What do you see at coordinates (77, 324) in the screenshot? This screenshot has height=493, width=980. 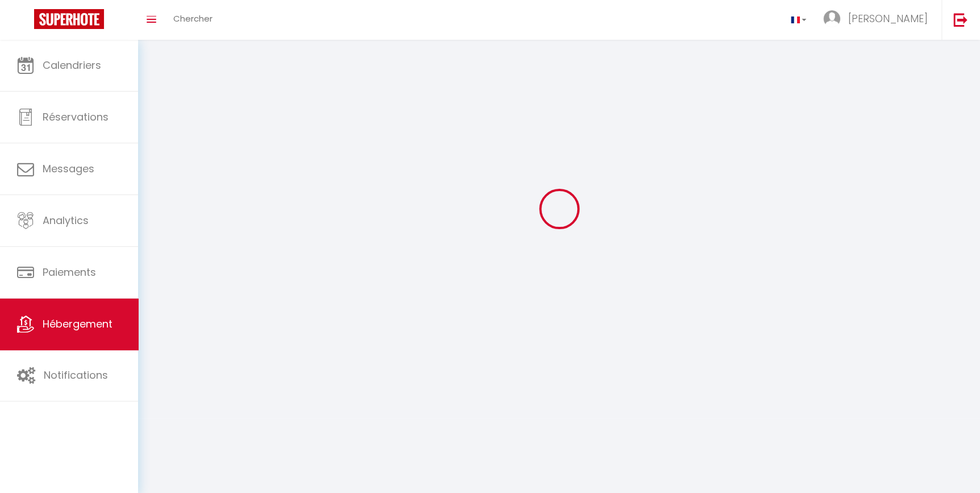 I see `span: Hébergement` at bounding box center [77, 324].